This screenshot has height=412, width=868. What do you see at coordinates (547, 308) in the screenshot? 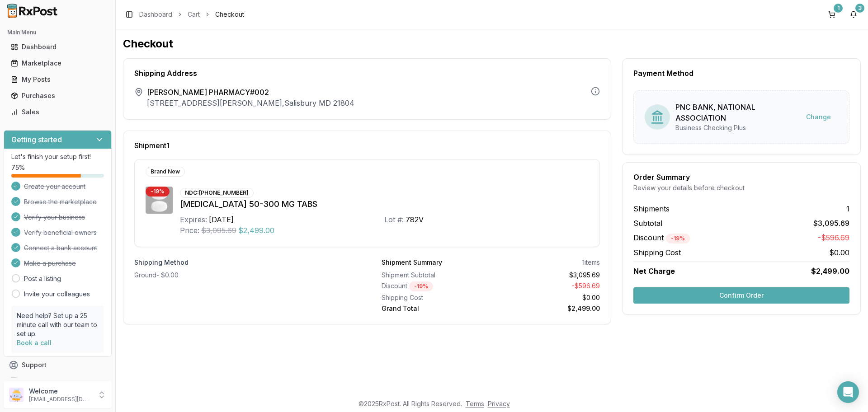
I see `div: $2,499.00` at bounding box center [547, 308].